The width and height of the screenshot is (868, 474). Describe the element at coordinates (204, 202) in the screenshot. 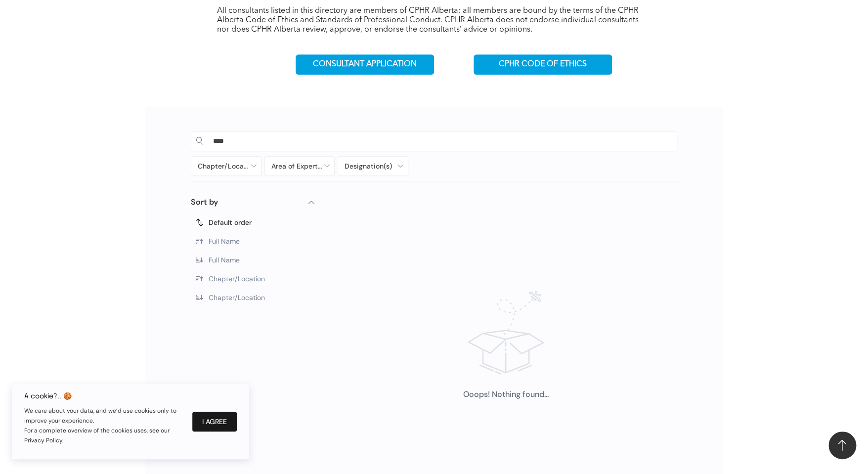

I see `p: Sort by` at that location.